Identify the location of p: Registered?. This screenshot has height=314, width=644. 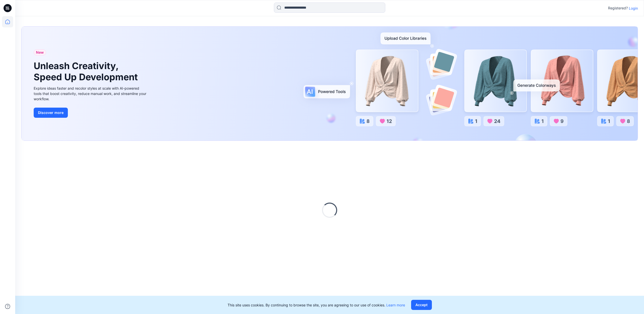
(618, 8).